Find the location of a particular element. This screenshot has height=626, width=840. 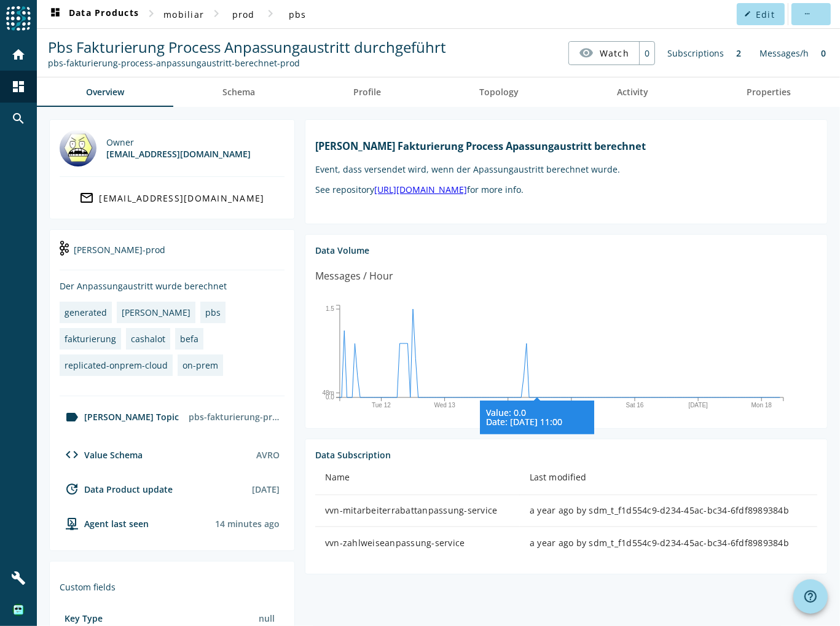

span: Data Products is located at coordinates (93, 15).